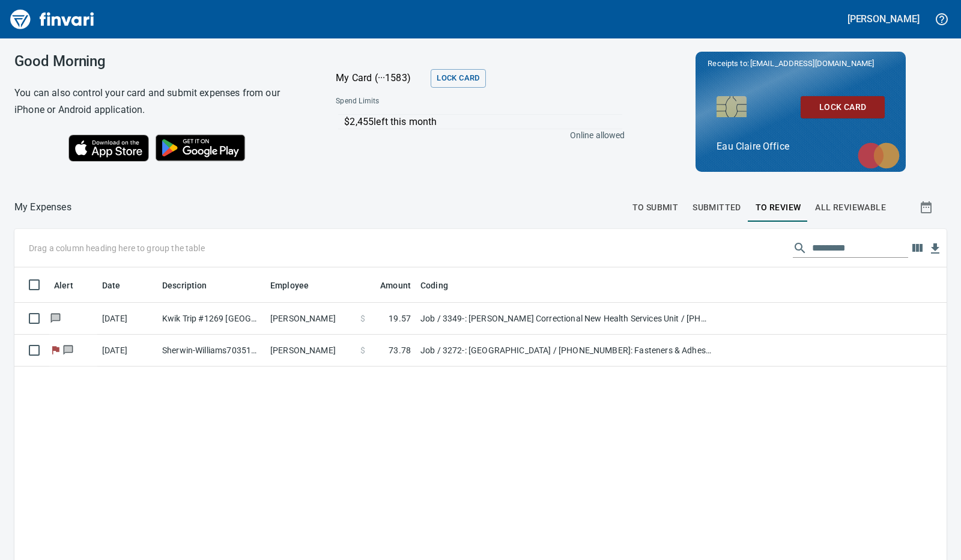 Image resolution: width=961 pixels, height=560 pixels. What do you see at coordinates (56, 349) in the screenshot?
I see `span: Flagged` at bounding box center [56, 349].